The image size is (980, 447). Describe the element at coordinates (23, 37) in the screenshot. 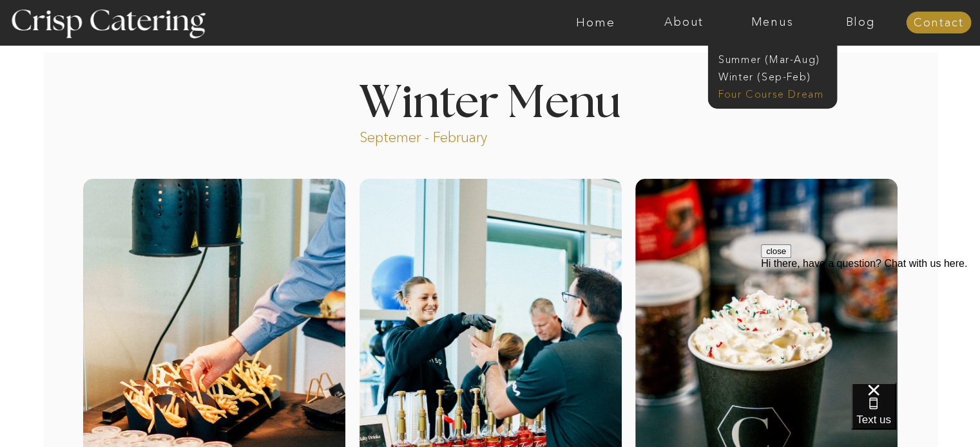

I see `span: Text us` at that location.